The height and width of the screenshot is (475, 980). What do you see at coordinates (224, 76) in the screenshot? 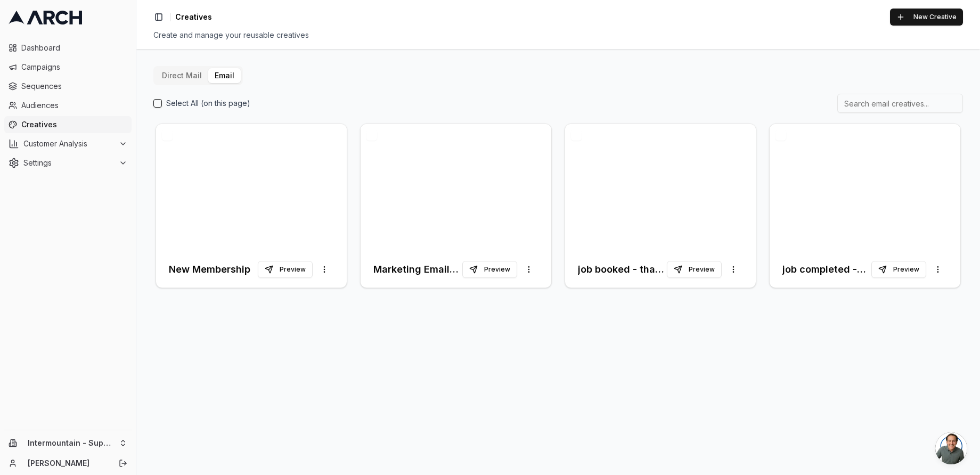
I see `button: Email` at bounding box center [224, 76].